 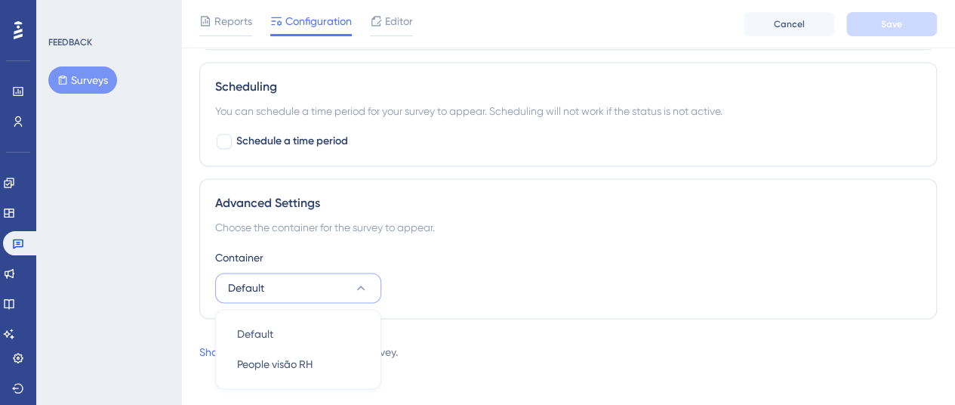 I want to click on button: Cancel, so click(x=789, y=24).